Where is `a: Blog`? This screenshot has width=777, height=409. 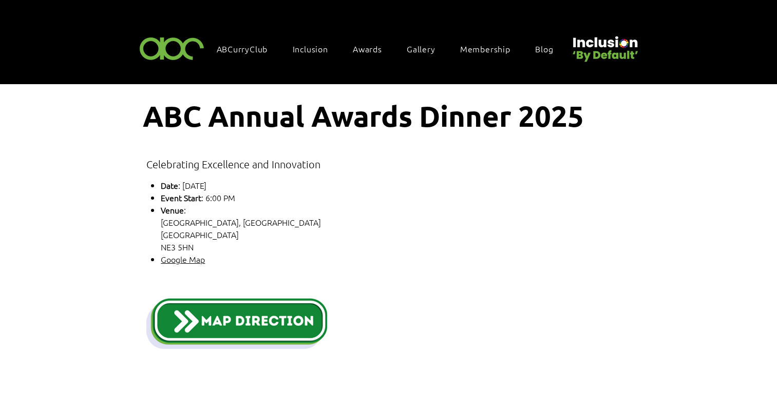
a: Blog is located at coordinates (549, 49).